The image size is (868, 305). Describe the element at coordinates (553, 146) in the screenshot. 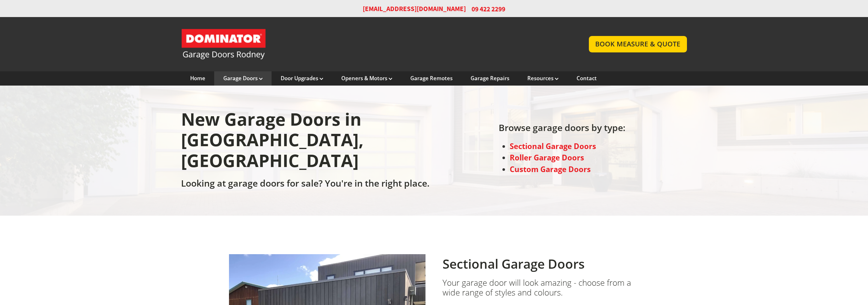

I see `strong: Sectional Garage Doors` at that location.